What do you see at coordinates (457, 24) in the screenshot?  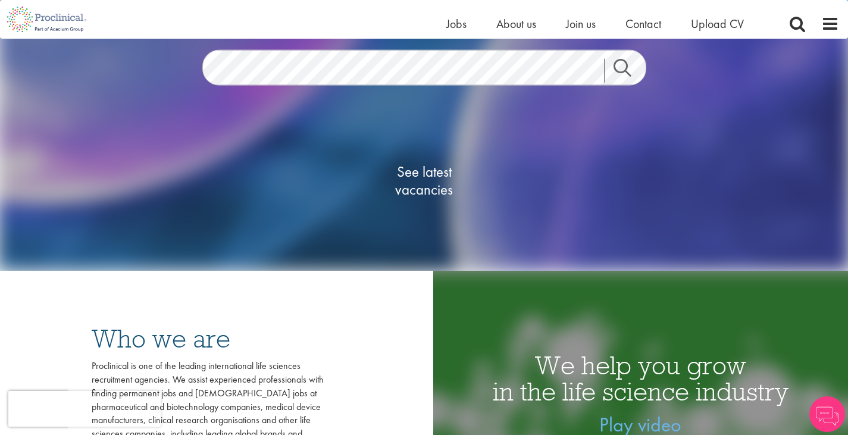 I see `span: Jobs` at bounding box center [457, 24].